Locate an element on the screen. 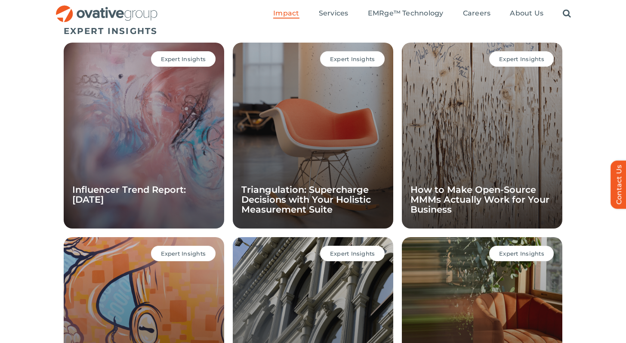 Image resolution: width=626 pixels, height=343 pixels. a: OG_Full_horizontal_RGB is located at coordinates (107, 8).